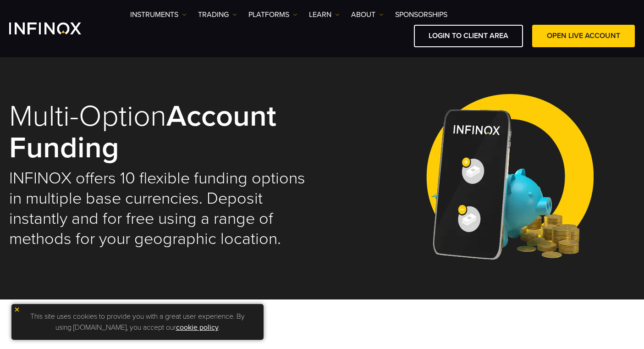  Describe the element at coordinates (17, 310) in the screenshot. I see `img: yellow close icon` at that location.